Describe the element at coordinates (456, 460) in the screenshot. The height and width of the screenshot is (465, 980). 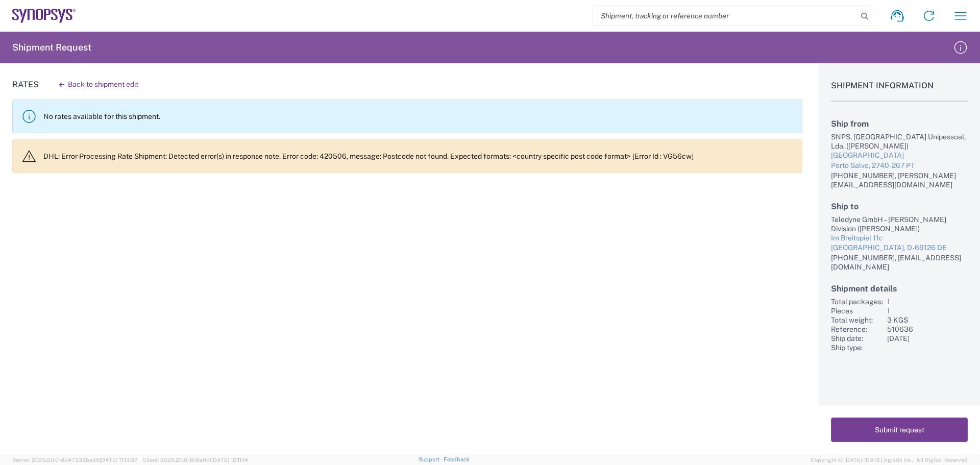
I see `a: Feedback` at that location.